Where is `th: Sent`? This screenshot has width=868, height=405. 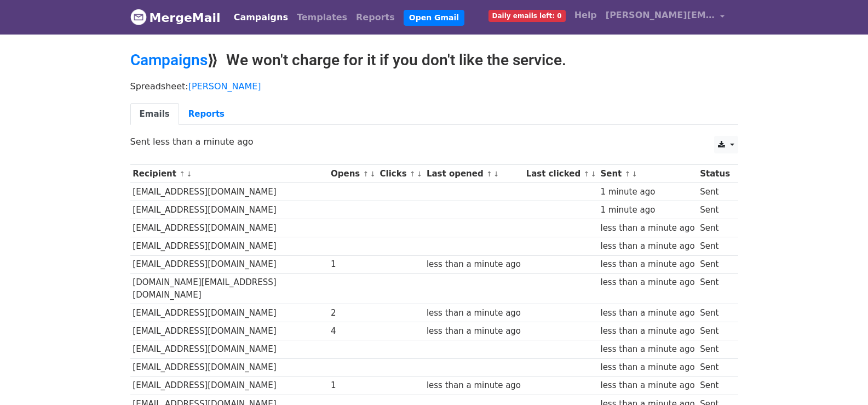
th: Sent is located at coordinates (647, 174).